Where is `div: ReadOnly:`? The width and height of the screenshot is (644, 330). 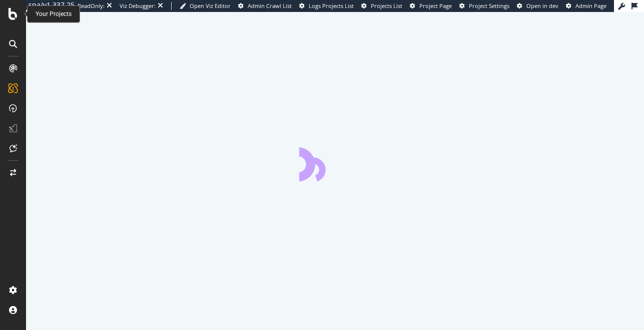 div: ReadOnly: is located at coordinates (91, 6).